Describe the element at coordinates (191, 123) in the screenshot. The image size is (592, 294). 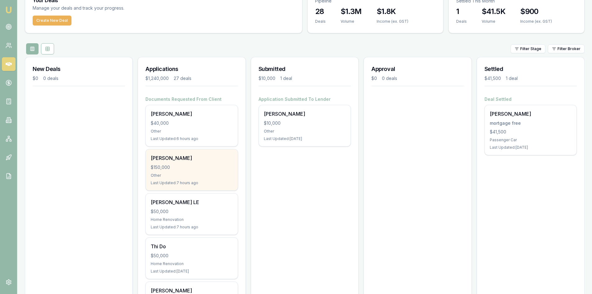
I see `div: $40,000` at that location.